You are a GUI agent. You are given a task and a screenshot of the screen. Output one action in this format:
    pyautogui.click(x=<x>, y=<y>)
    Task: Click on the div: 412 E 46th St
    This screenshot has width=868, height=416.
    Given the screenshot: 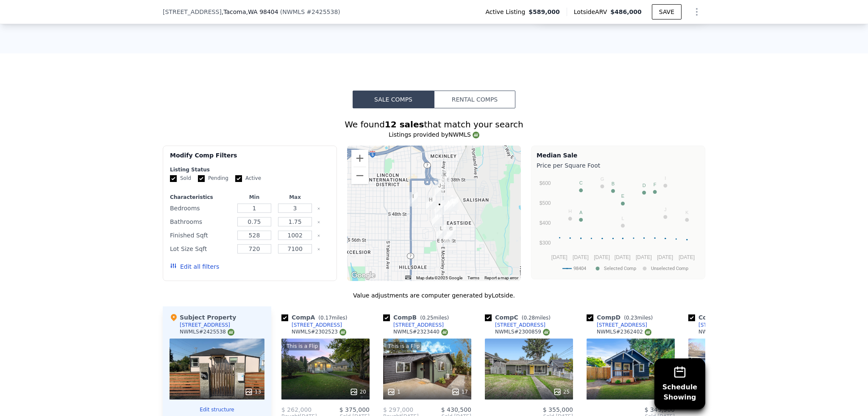 What is the action you would take?
    pyautogui.click(x=431, y=203)
    